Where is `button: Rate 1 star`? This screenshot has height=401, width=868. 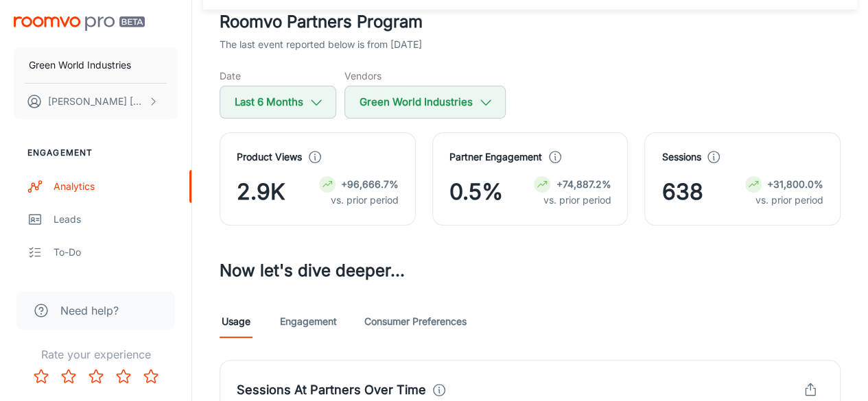 button: Rate 1 star is located at coordinates (41, 376).